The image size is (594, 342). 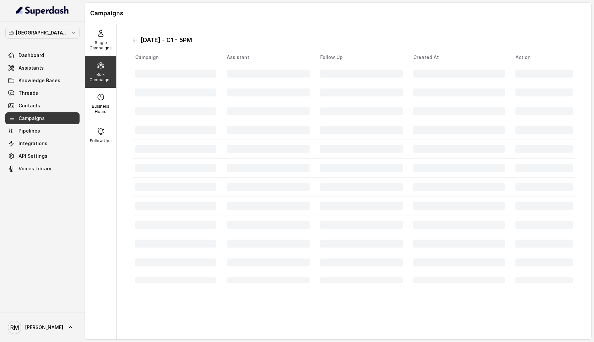 I want to click on a: Campaigns, so click(x=42, y=118).